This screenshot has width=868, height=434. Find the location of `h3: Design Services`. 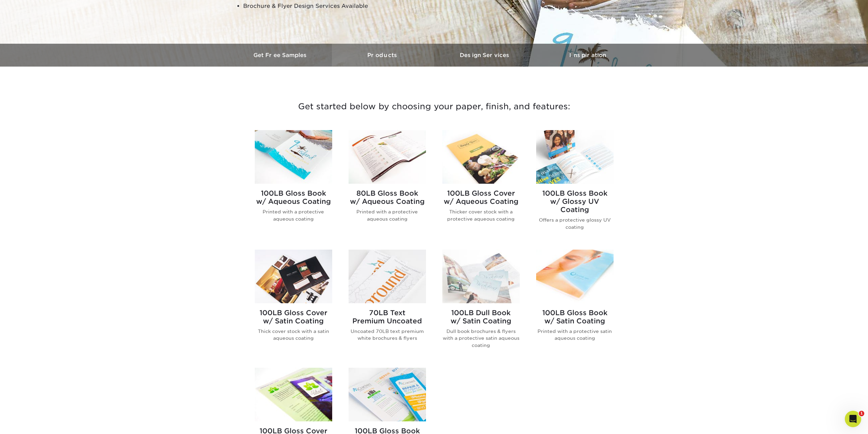

h3: Design Services is located at coordinates (486, 55).